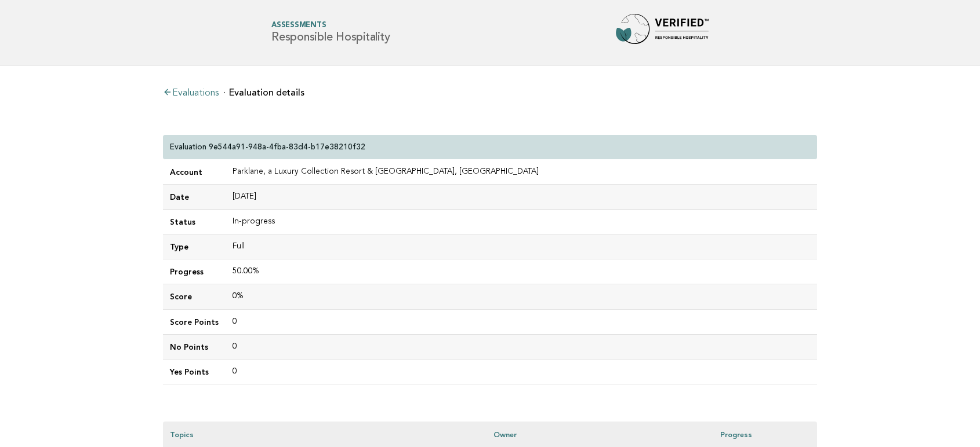 This screenshot has height=447, width=980. Describe the element at coordinates (195, 321) in the screenshot. I see `td: Score Points` at that location.